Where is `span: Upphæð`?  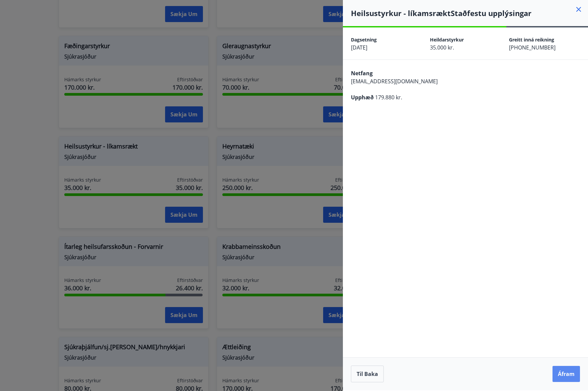 span: Upphæð is located at coordinates (362, 97).